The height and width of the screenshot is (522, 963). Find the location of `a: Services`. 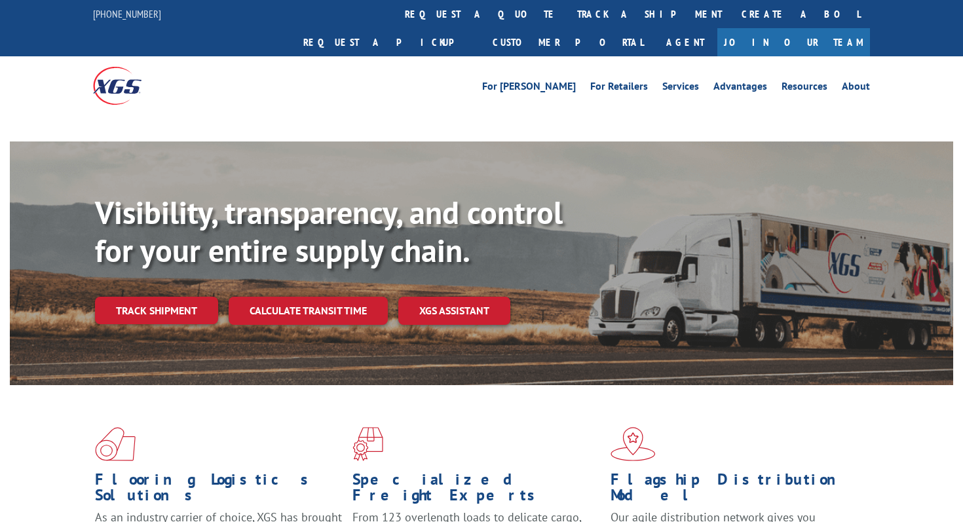

a: Services is located at coordinates (681, 88).